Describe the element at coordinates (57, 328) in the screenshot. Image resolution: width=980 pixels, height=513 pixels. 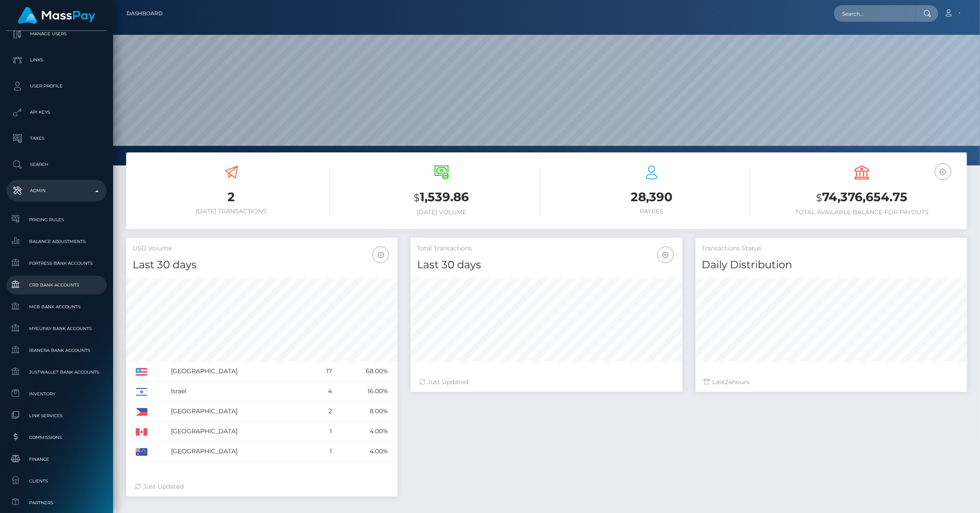
I see `a: MyEUPay Bank Accounts` at that location.